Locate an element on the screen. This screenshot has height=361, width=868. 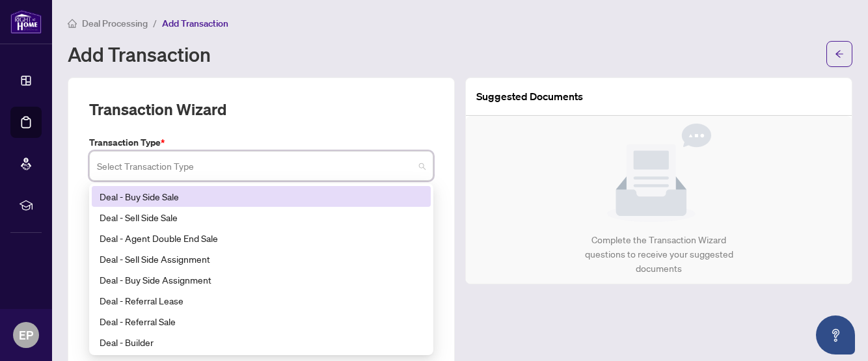
div: Deal - Buy Side Assignment is located at coordinates (261, 280).